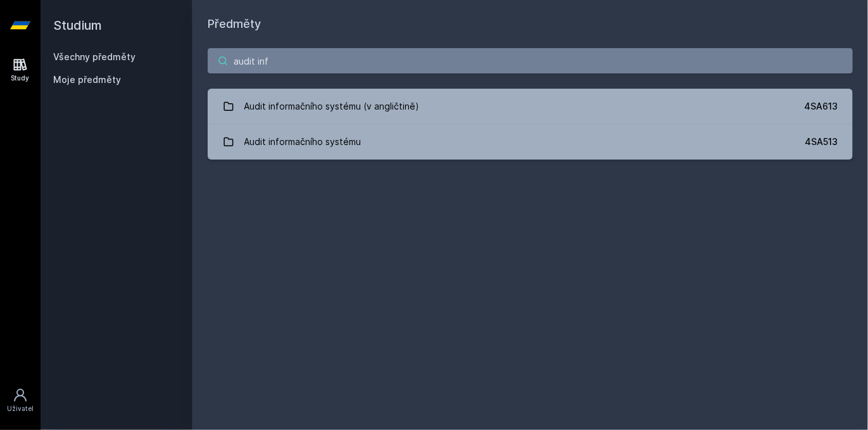 The height and width of the screenshot is (430, 868). Describe the element at coordinates (21, 78) in the screenshot. I see `div: Study` at that location.